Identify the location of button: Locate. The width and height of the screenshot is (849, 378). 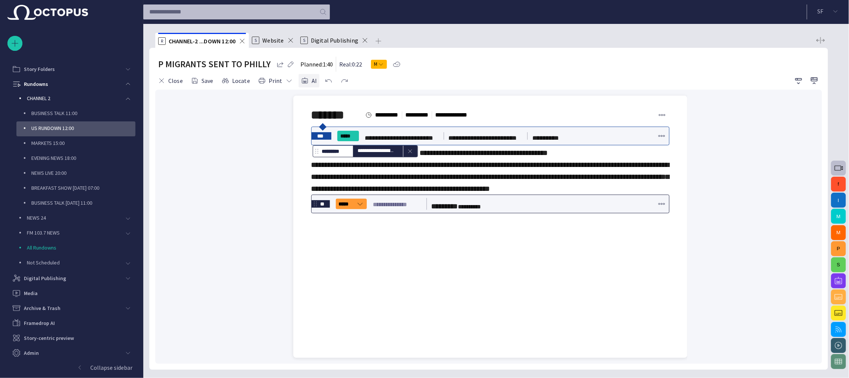
(236, 81).